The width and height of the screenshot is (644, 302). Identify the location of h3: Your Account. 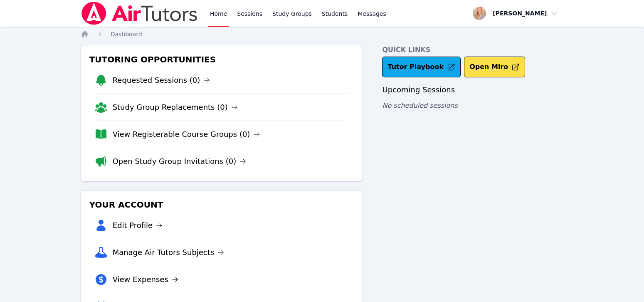
(221, 205).